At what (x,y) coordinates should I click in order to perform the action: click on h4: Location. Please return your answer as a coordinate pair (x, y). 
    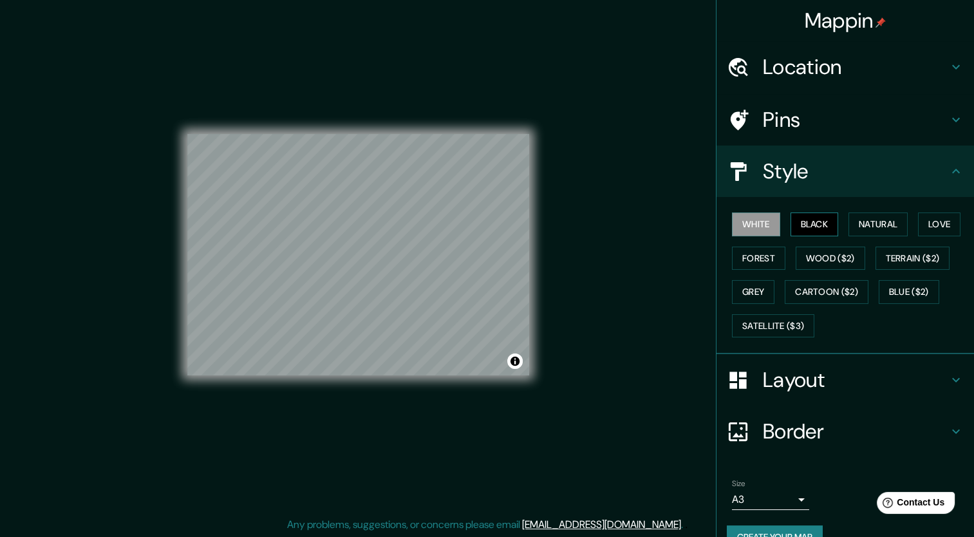
    Looking at the image, I should click on (855, 67).